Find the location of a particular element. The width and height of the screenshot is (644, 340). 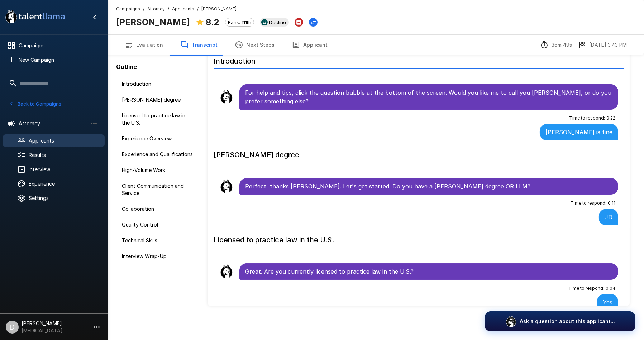

button: Next Steps is located at coordinates (254, 45).